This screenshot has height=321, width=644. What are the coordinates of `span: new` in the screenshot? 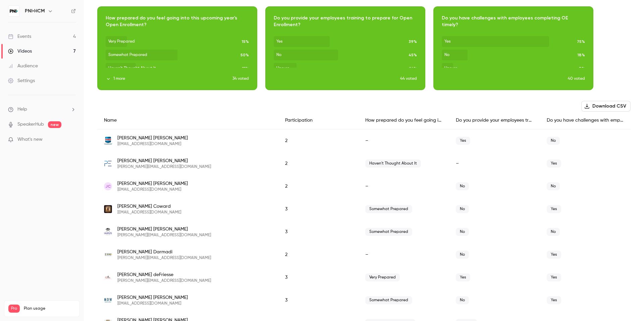 It's located at (55, 125).